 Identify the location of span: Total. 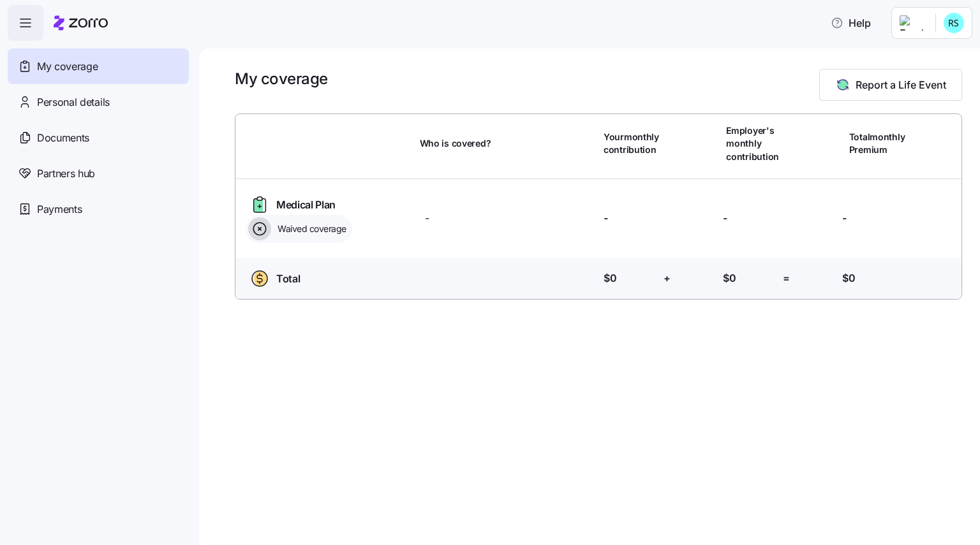
(288, 279).